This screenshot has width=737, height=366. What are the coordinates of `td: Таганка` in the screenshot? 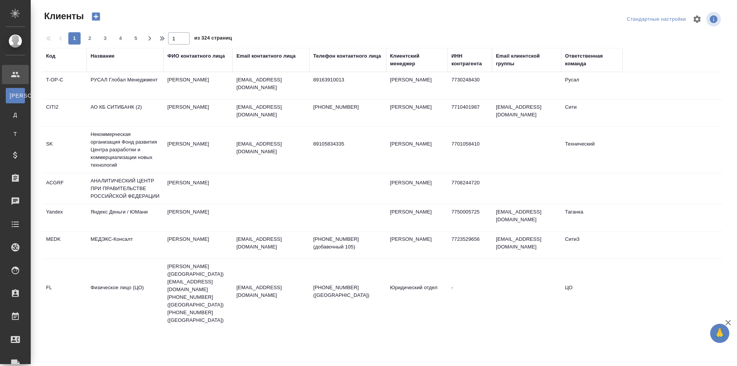 It's located at (592, 218).